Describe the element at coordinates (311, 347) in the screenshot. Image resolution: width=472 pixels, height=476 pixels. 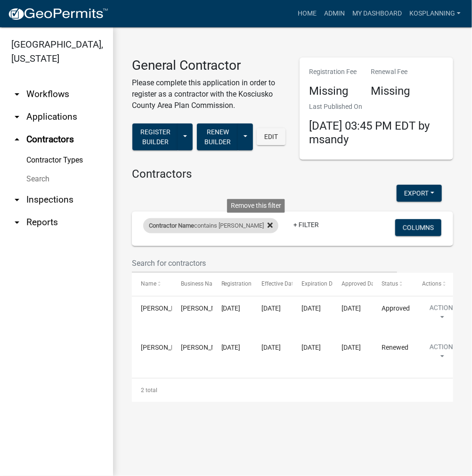
I see `span: 12/31/2022` at that location.